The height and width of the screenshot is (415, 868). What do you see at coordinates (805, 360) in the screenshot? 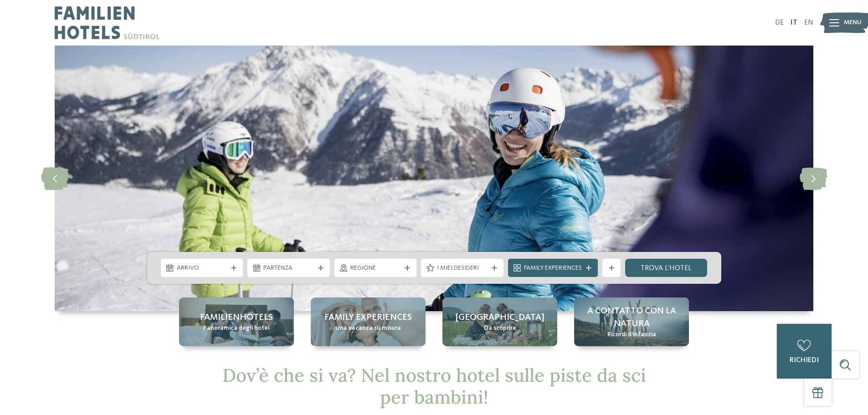
I see `span: richiedi` at bounding box center [805, 360].